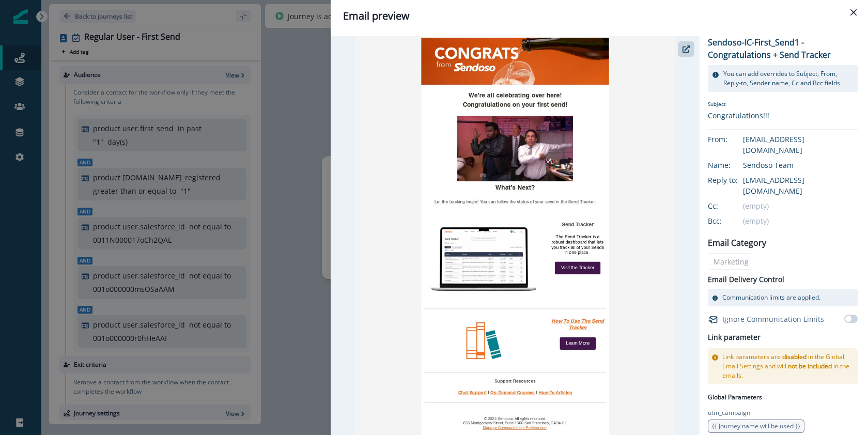  I want to click on div: Bcc:, so click(734, 221).